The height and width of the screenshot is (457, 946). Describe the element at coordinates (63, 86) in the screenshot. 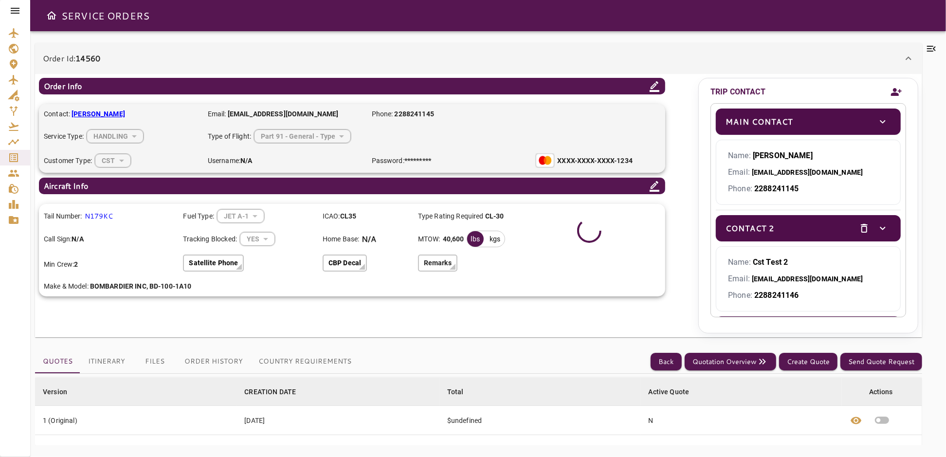

I see `p: Order Info` at that location.